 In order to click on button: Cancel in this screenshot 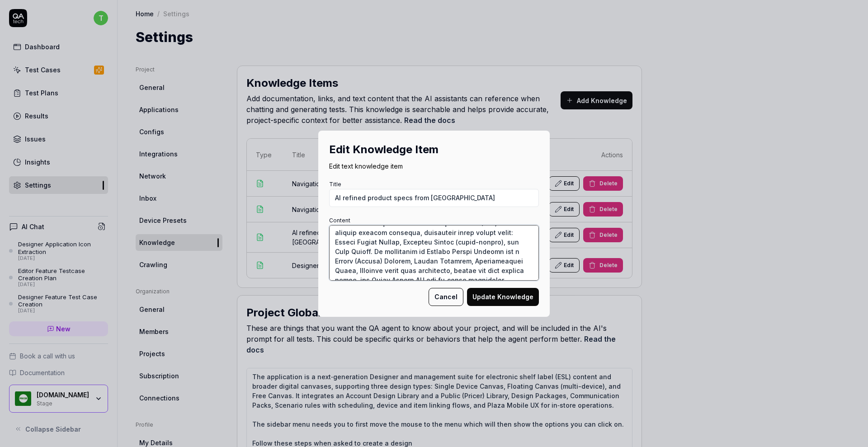, I will do `click(446, 297)`.